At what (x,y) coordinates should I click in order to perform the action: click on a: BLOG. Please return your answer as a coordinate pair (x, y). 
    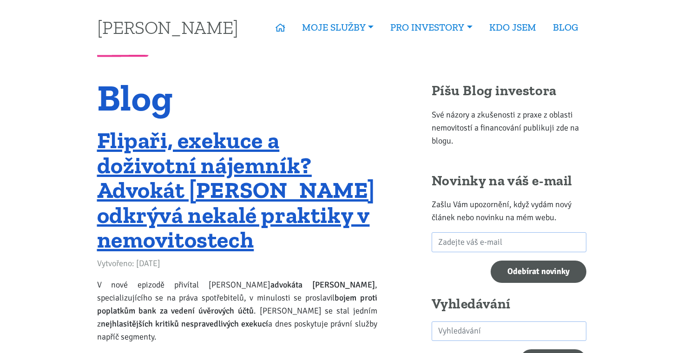
    Looking at the image, I should click on (566, 27).